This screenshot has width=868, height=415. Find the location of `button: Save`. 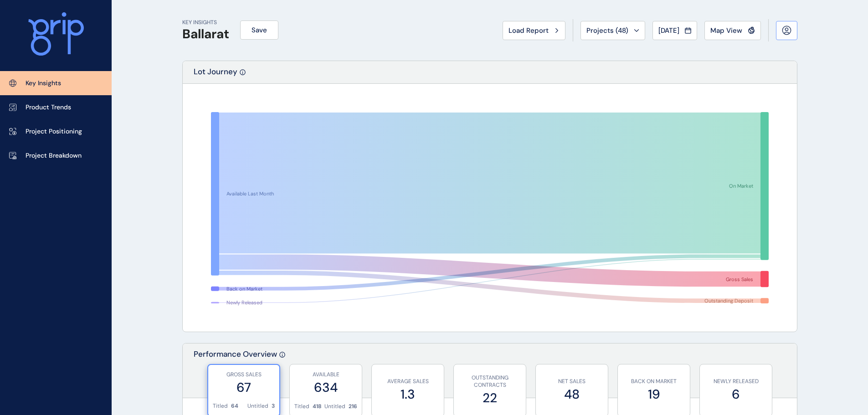

button: Save is located at coordinates (259, 30).